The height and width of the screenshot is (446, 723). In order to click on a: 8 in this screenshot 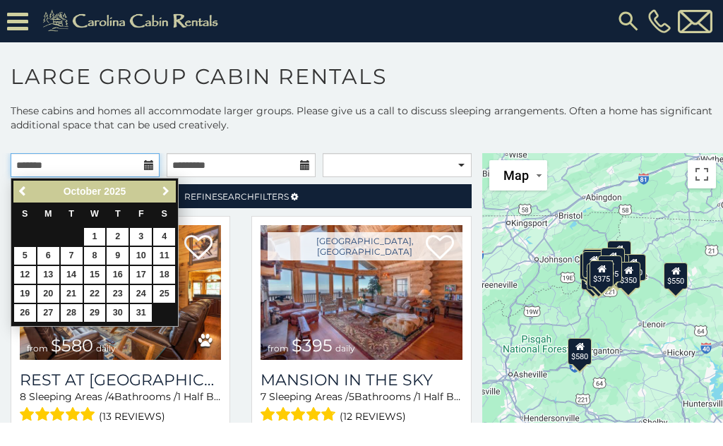, I will do `click(95, 255)`.